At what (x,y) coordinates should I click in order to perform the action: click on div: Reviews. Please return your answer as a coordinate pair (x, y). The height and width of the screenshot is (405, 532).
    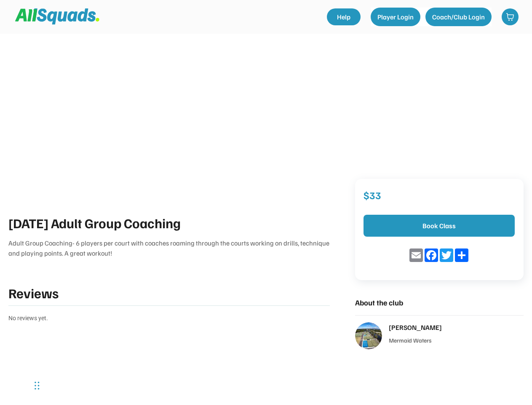
    Looking at the image, I should click on (142, 293).